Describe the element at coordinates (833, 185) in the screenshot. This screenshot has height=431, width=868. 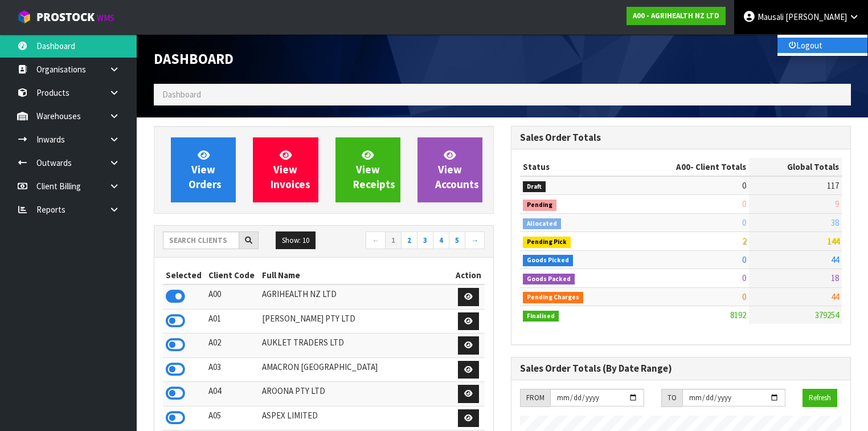
I see `span: 117` at that location.